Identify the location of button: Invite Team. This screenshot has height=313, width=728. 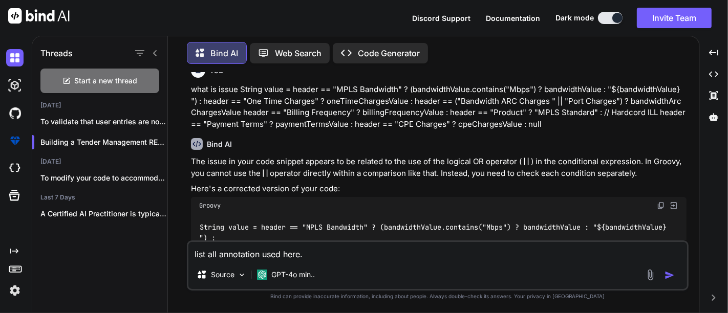
(674, 18).